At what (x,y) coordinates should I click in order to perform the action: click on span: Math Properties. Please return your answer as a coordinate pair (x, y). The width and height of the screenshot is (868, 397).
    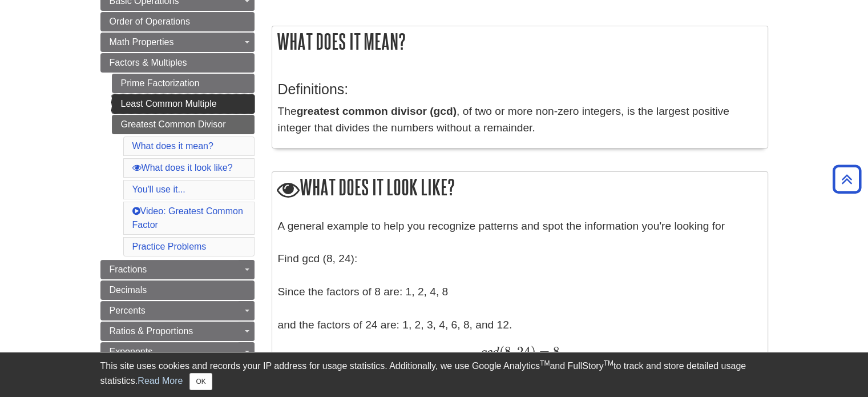
    Looking at the image, I should click on (142, 41).